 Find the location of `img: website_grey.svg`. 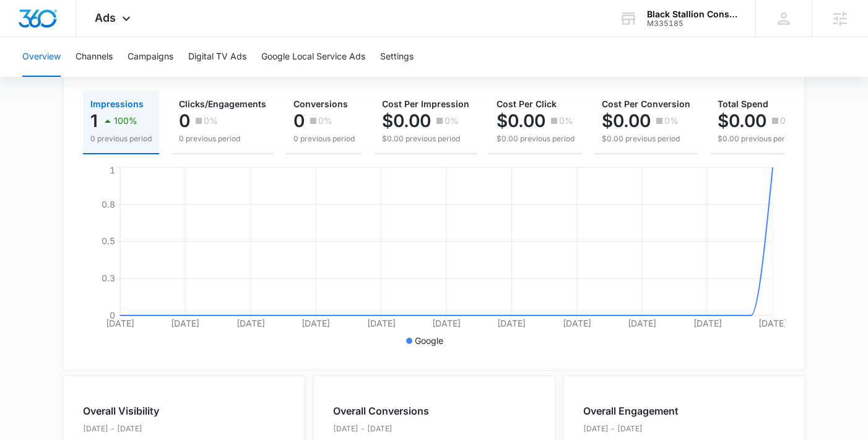

img: website_grey.svg is located at coordinates (25, 37).